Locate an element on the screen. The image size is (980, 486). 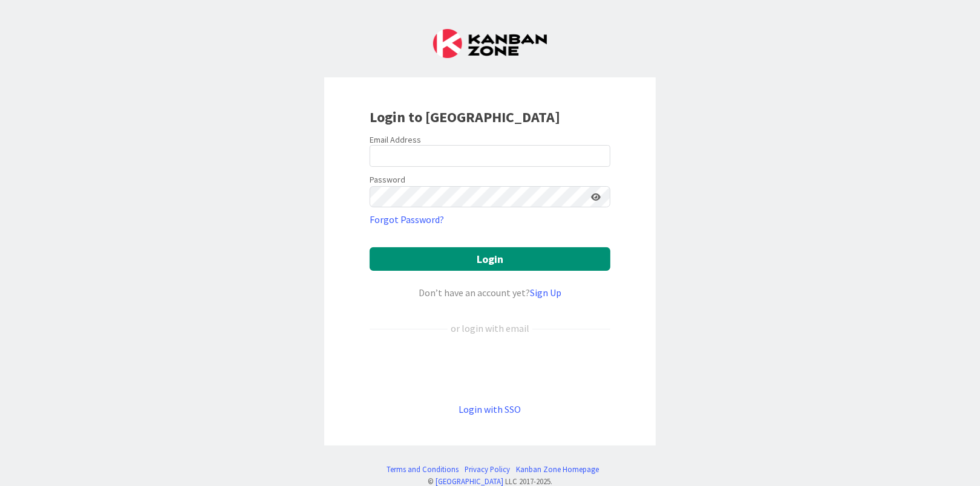
label: Password is located at coordinates (388, 180).